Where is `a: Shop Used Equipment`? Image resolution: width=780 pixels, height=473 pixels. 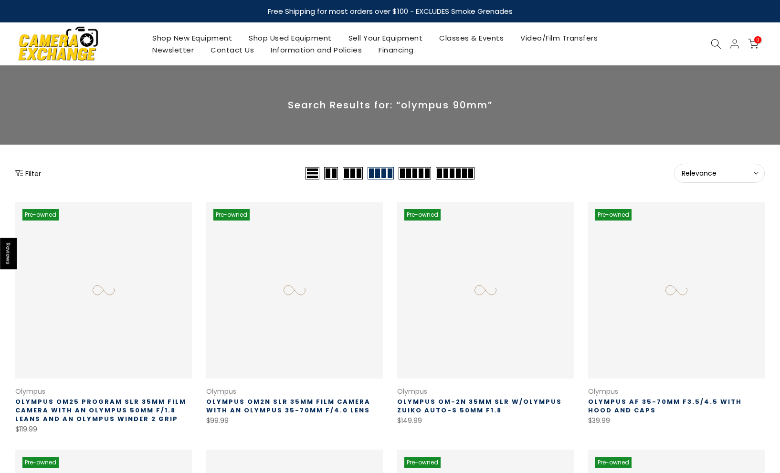
a: Shop Used Equipment is located at coordinates (290, 38).